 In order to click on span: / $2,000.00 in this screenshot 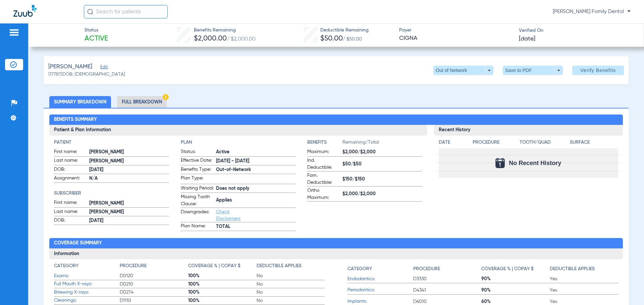, I will do `click(241, 39)`.